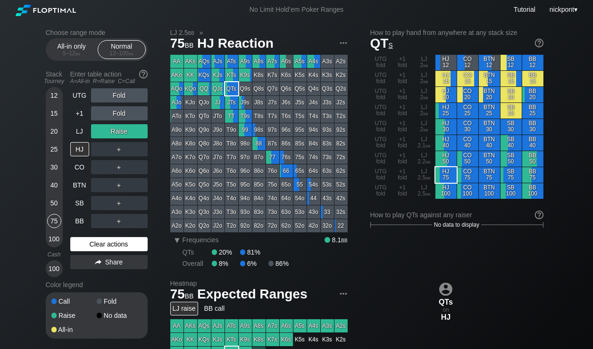 This screenshot has width=593, height=349. What do you see at coordinates (236, 44) in the screenshot?
I see `span: HJ Reaction` at bounding box center [236, 44].